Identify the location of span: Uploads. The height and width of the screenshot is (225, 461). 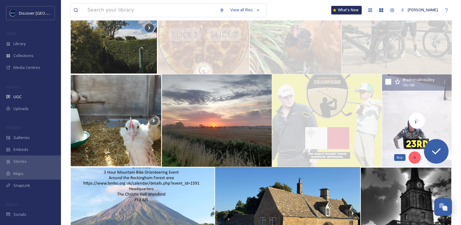
(21, 108).